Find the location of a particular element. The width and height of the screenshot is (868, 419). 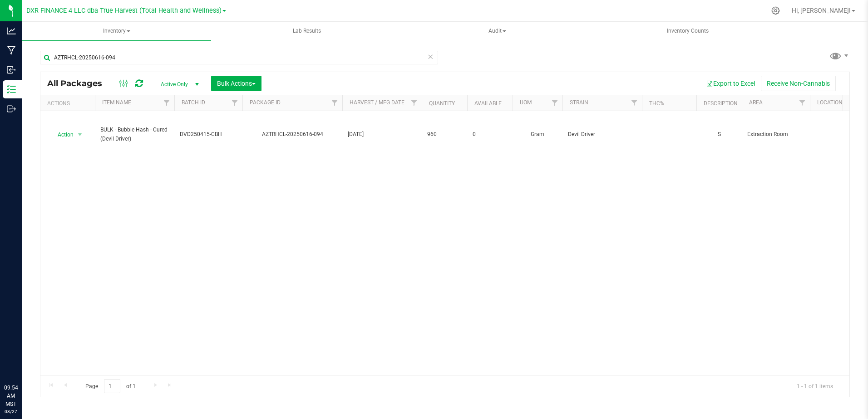

a: Audit is located at coordinates (497, 31).